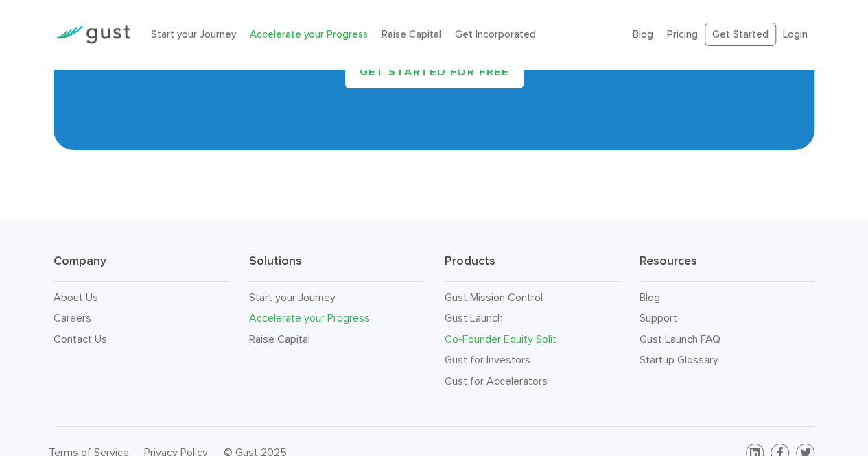 This screenshot has width=868, height=456. What do you see at coordinates (72, 317) in the screenshot?
I see `a: Careers` at bounding box center [72, 317].